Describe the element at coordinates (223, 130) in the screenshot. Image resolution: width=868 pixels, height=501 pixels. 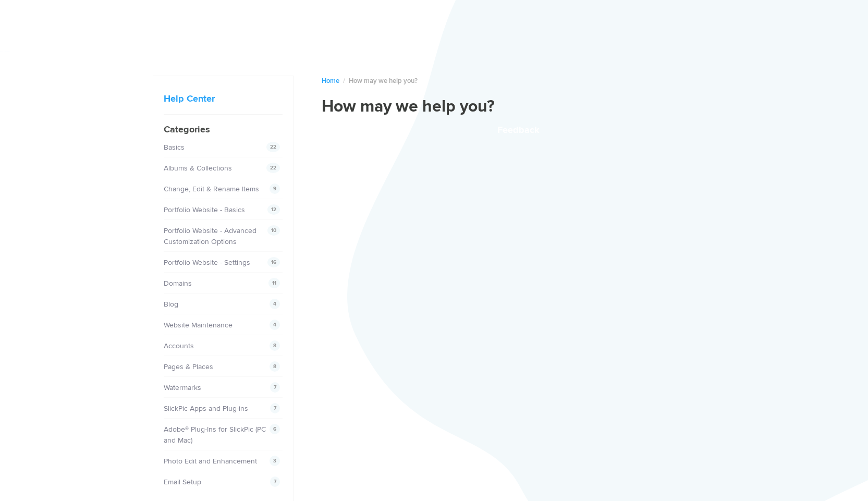
I see `h4: Categories` at that location.